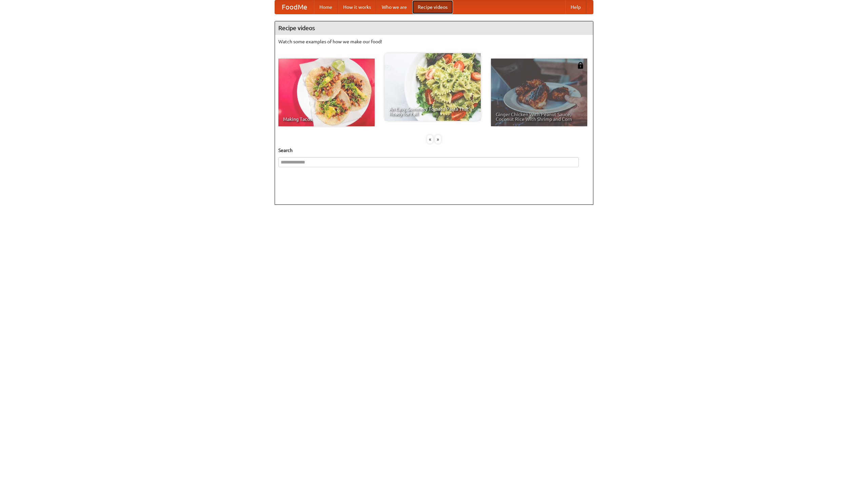  I want to click on a: Making Tacos, so click(326, 92).